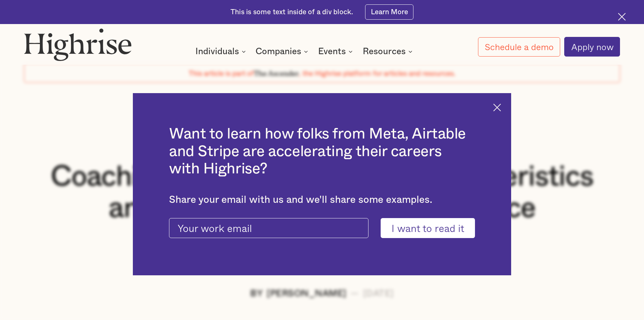 Image resolution: width=644 pixels, height=320 pixels. What do you see at coordinates (322, 228) in the screenshot?
I see `form: current-ascender-blog-article-modal-form` at bounding box center [322, 228].